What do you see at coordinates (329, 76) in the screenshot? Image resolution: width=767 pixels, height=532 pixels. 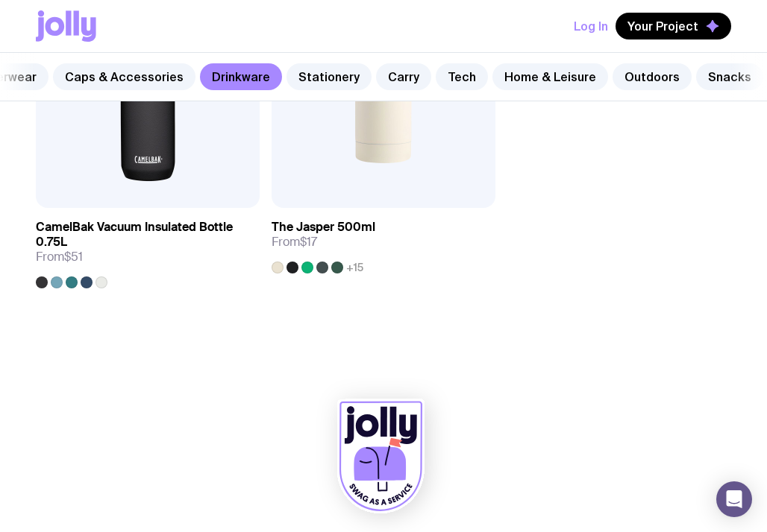 I see `a: Stationery` at bounding box center [329, 76].